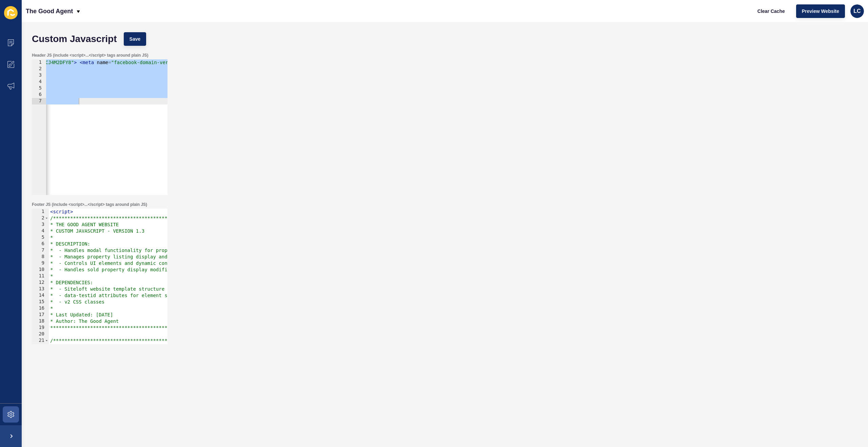 The height and width of the screenshot is (447, 868). What do you see at coordinates (40, 295) in the screenshot?
I see `div: 14` at bounding box center [40, 295].